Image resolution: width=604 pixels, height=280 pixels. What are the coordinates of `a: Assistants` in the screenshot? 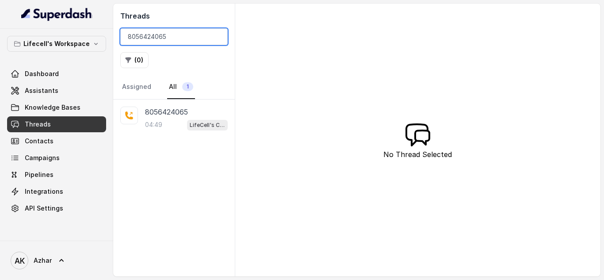 It's located at (57, 91).